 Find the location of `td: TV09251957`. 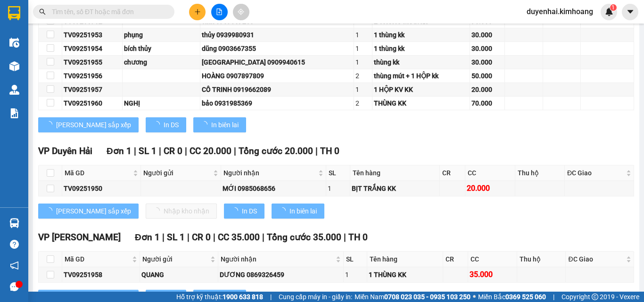

td: TV09251957 is located at coordinates (92, 90).